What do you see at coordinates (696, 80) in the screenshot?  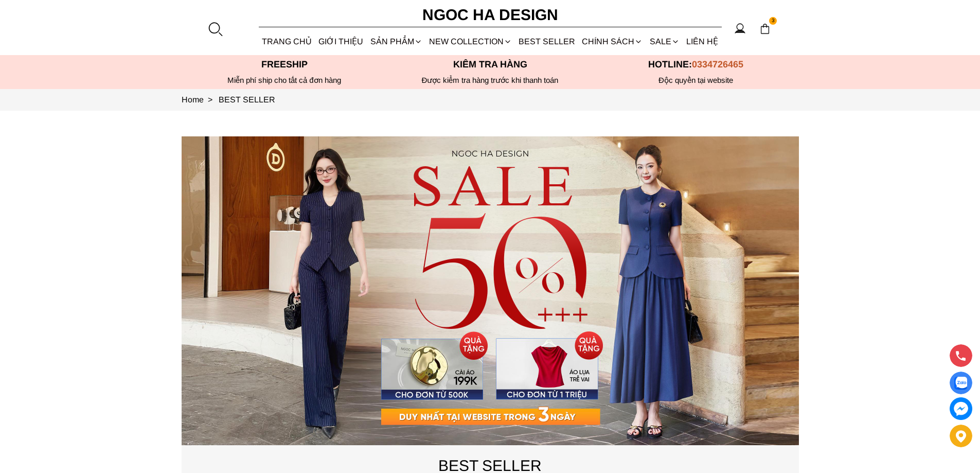 I see `h6: Độc quyền tại website` at bounding box center [696, 80].